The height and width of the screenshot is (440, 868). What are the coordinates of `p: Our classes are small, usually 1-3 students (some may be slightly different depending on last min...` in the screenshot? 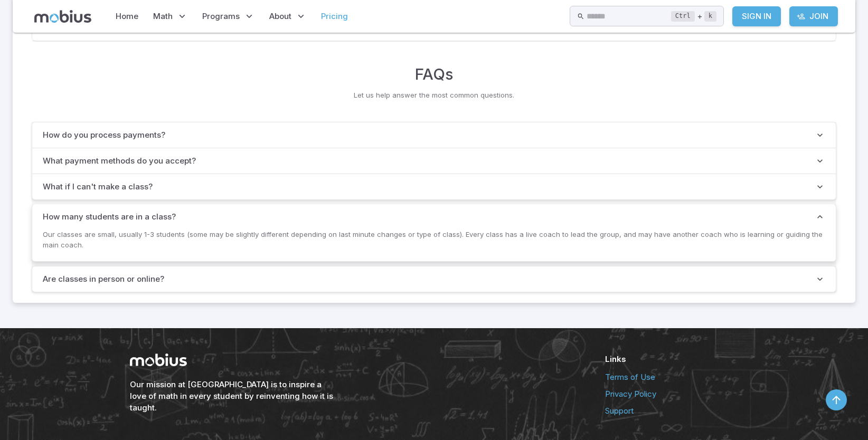 It's located at (434, 240).